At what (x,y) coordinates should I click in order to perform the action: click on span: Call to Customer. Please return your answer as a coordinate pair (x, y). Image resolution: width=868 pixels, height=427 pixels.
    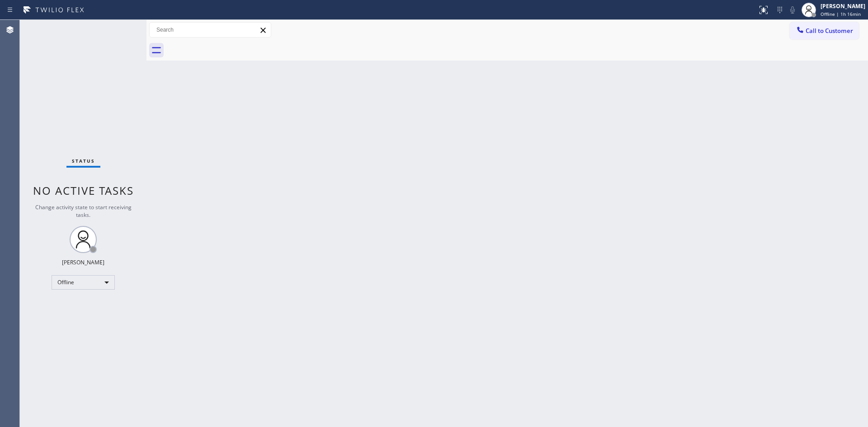
    Looking at the image, I should click on (829, 31).